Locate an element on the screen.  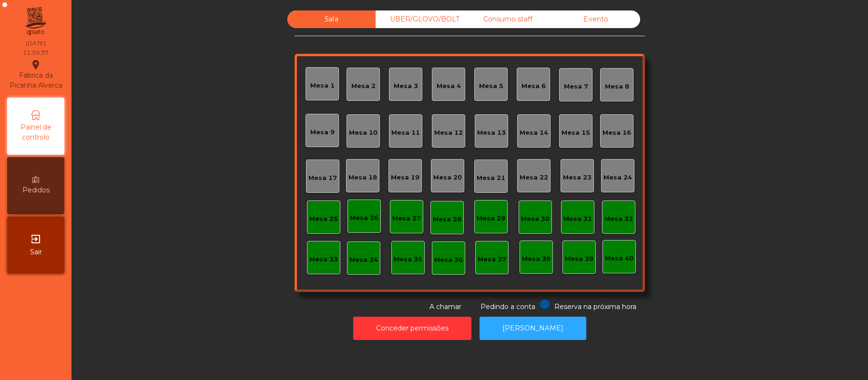
div: 11:59:37 is located at coordinates (36, 53).